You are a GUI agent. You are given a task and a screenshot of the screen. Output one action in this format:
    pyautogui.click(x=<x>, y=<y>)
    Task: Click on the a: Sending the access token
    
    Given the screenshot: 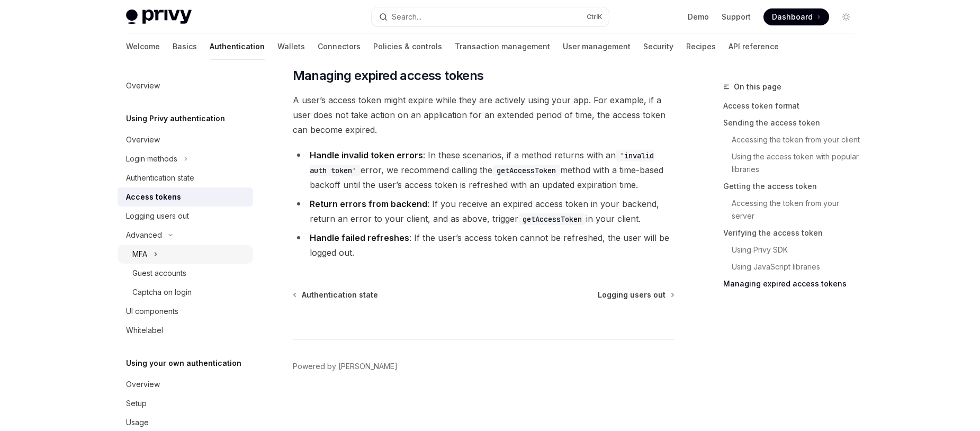 What is the action you would take?
    pyautogui.click(x=793, y=123)
    